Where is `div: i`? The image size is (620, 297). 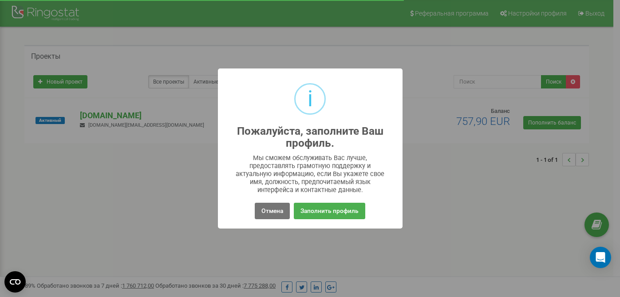
div: i is located at coordinates (310, 99).